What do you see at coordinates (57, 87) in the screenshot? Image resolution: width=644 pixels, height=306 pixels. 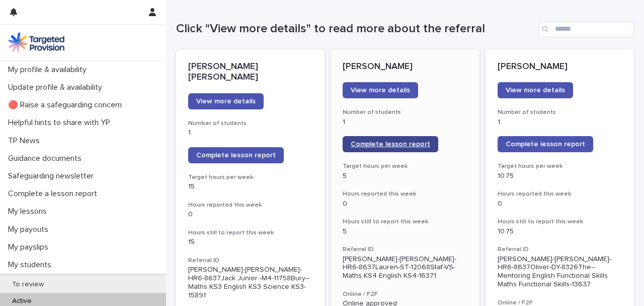 I see `p: Update profile & availability` at bounding box center [57, 87].